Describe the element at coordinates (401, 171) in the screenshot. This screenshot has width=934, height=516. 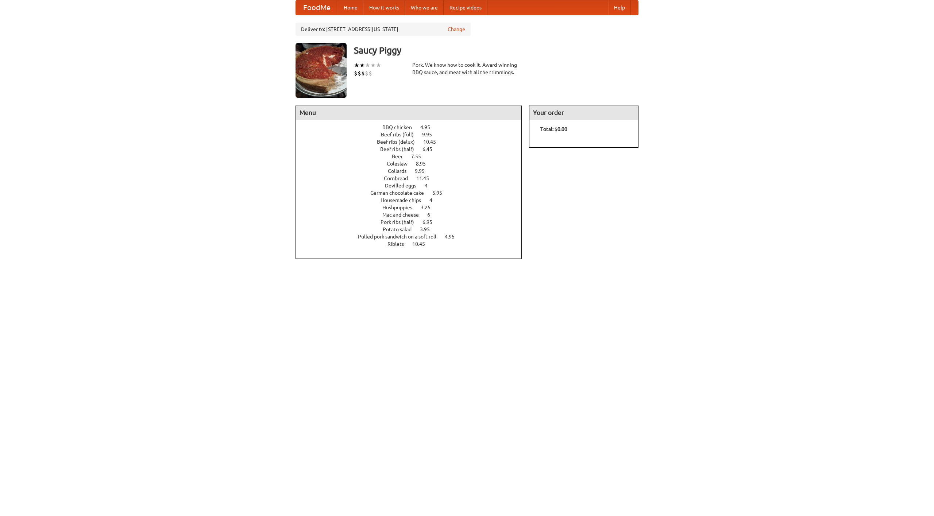
I see `span: Collards` at that location.